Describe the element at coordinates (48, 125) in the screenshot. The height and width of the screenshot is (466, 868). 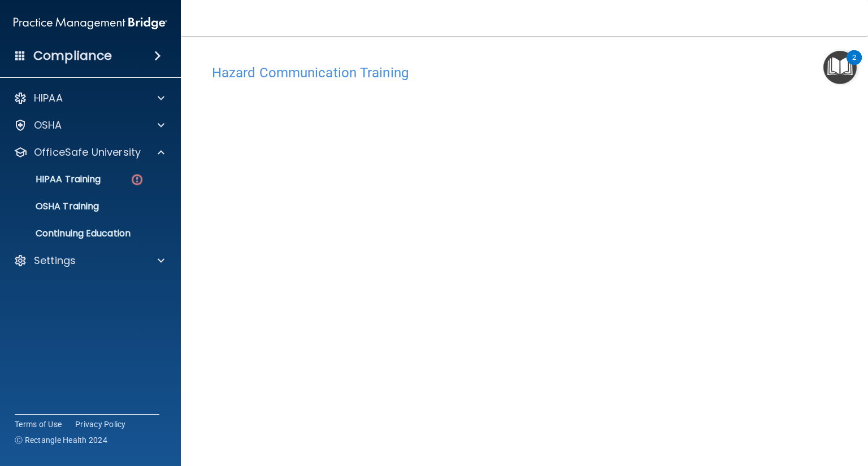
I see `p: OSHA` at that location.